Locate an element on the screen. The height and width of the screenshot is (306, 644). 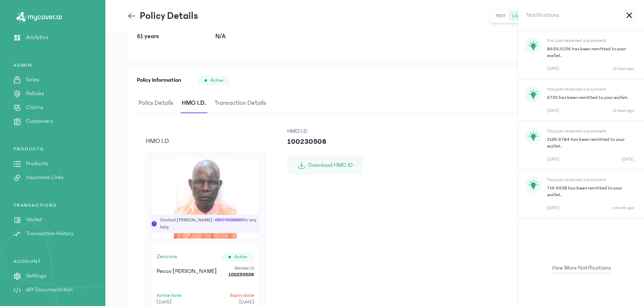
p: Insurance Links is located at coordinates (45, 177).